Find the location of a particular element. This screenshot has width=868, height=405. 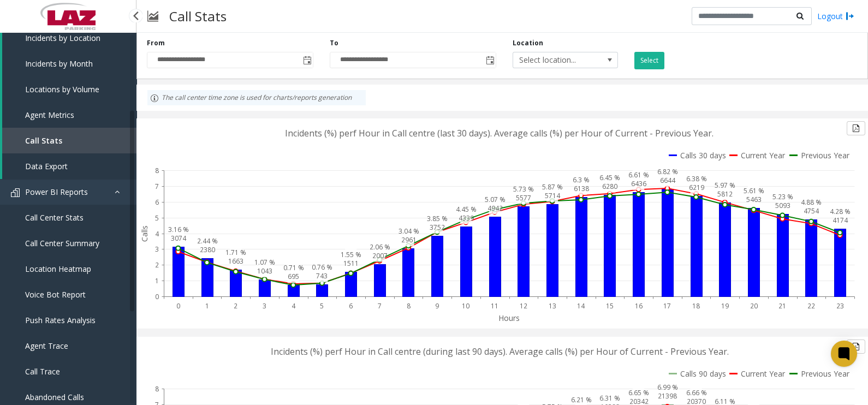

span: Agent Metrics is located at coordinates (50, 115).